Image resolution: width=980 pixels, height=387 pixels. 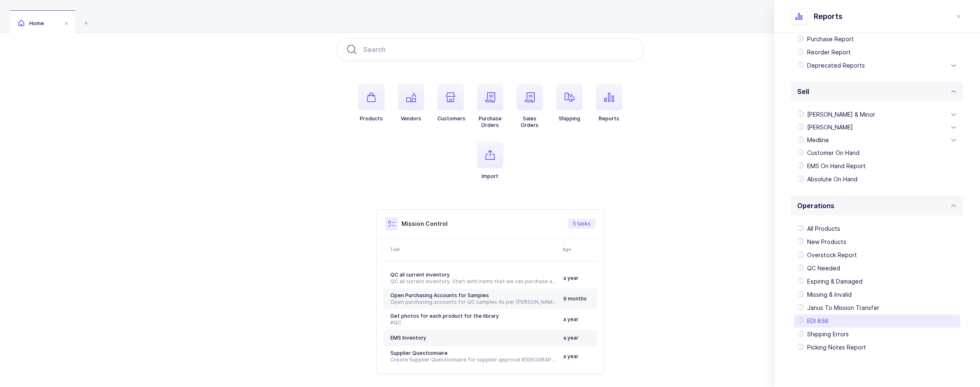 What do you see at coordinates (569, 103) in the screenshot?
I see `button: Shipping` at bounding box center [569, 103].